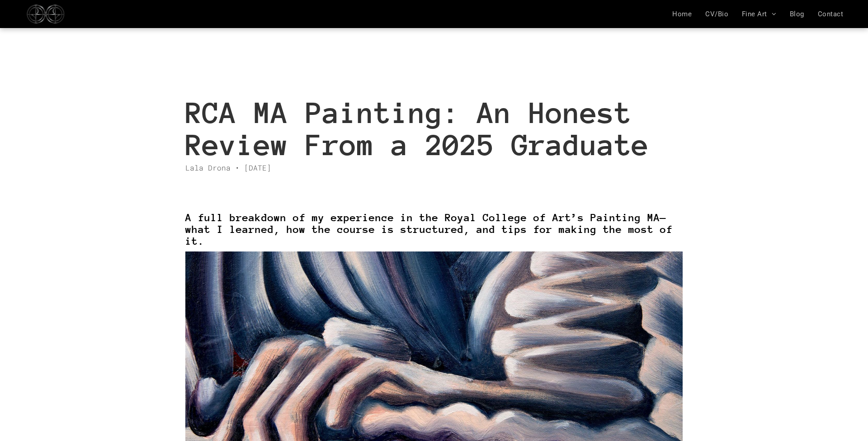 The image size is (868, 441). What do you see at coordinates (797, 14) in the screenshot?
I see `a: Blog` at bounding box center [797, 14].